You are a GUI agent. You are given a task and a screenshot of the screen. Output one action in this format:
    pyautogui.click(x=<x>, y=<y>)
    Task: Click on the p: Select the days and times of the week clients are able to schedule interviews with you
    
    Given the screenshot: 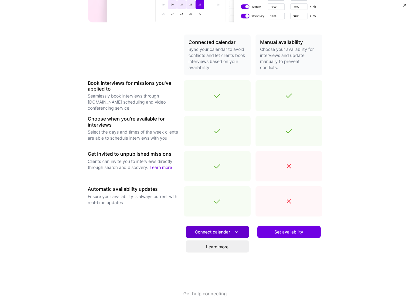 What is the action you would take?
    pyautogui.click(x=133, y=135)
    